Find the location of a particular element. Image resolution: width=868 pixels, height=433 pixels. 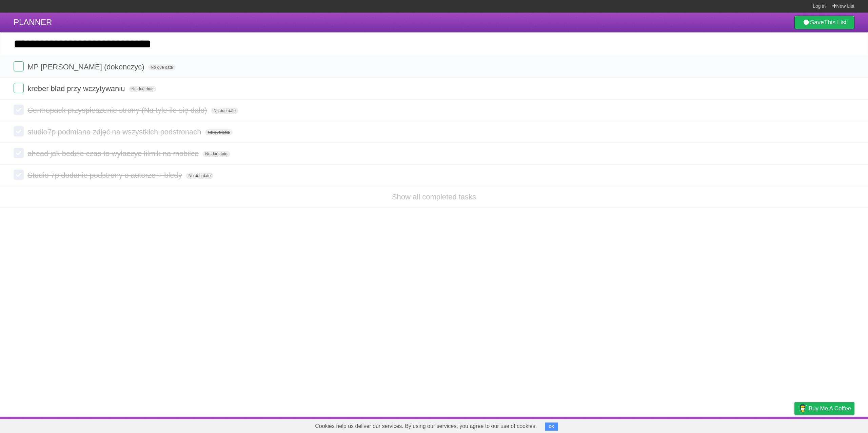

a: About is located at coordinates (711, 425).